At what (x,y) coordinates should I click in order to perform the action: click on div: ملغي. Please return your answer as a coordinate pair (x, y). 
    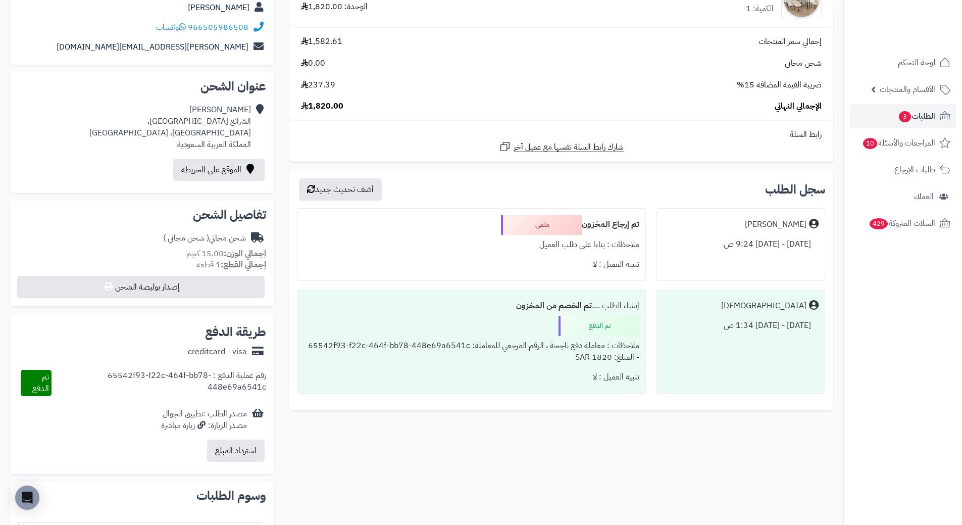
    Looking at the image, I should click on (541, 225).